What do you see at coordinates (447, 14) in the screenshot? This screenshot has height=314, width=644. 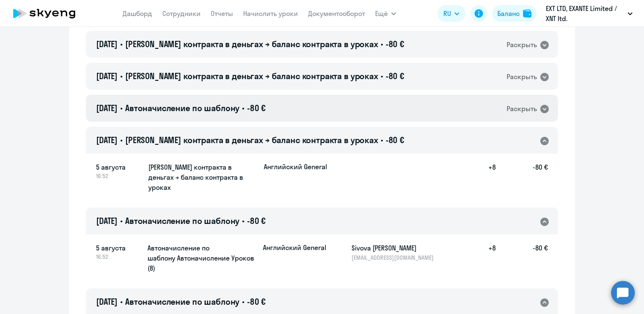 I see `span: RU` at bounding box center [447, 14].